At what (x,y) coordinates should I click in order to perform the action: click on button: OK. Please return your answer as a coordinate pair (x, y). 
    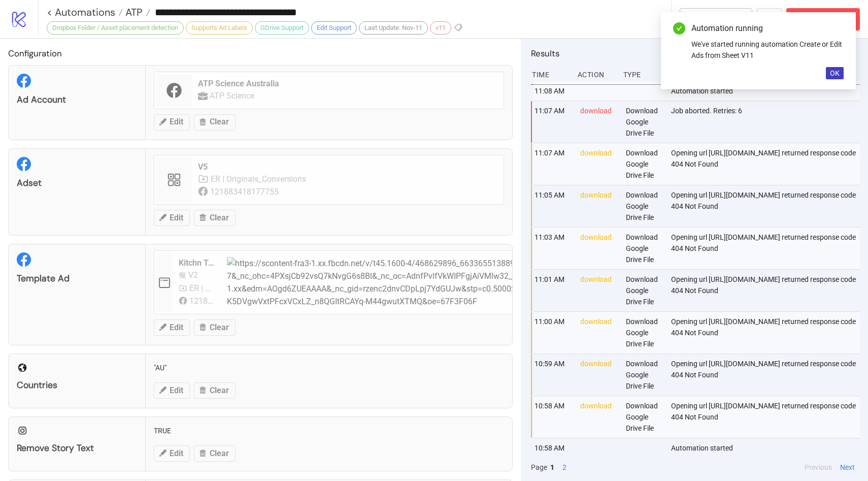
    Looking at the image, I should click on (835, 73).